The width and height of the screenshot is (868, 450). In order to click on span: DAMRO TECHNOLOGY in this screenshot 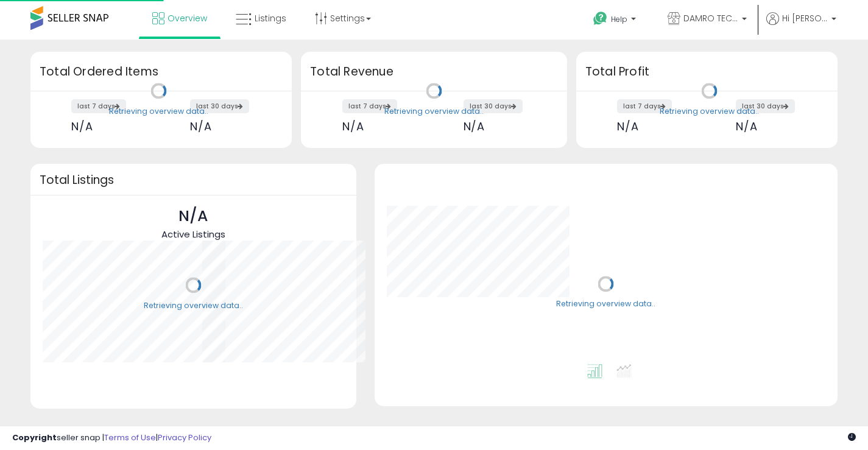, I will do `click(711, 18)`.